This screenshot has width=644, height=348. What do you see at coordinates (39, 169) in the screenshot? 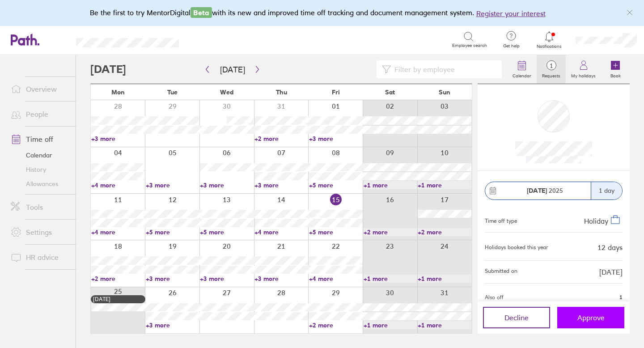
I see `a: History` at bounding box center [39, 169].